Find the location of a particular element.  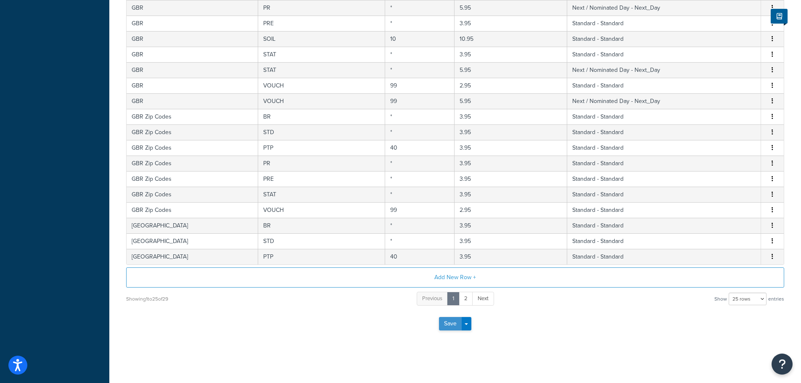

button: Open Resource Center is located at coordinates (782, 364).